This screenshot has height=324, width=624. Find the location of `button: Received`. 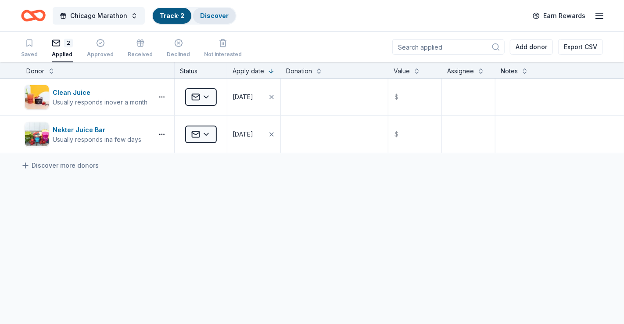

button: Received is located at coordinates (140, 49).